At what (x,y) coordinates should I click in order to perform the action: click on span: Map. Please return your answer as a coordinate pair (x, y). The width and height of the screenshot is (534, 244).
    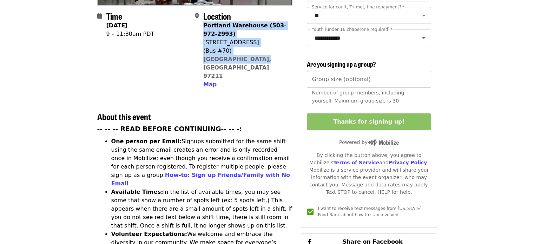
    Looking at the image, I should click on (210, 84).